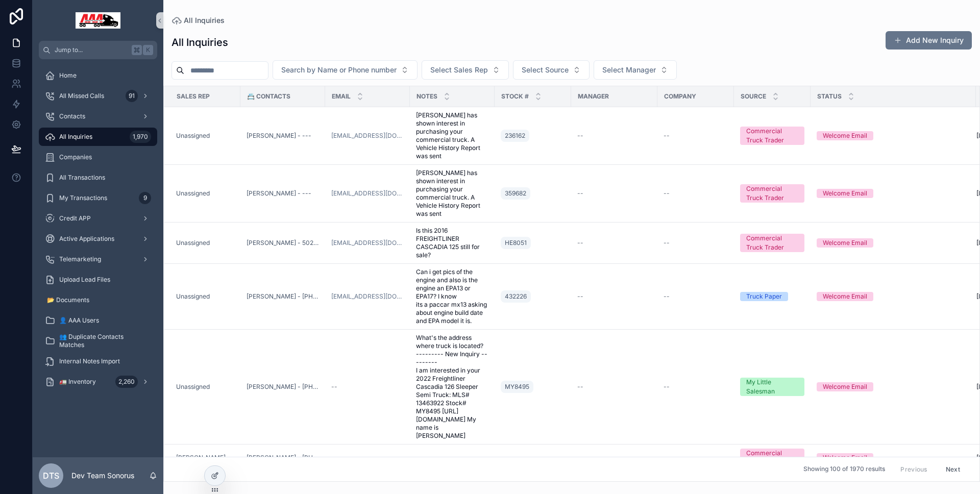 This screenshot has width=980, height=494. Describe the element at coordinates (91, 50) in the screenshot. I see `span: Jump to...` at that location.